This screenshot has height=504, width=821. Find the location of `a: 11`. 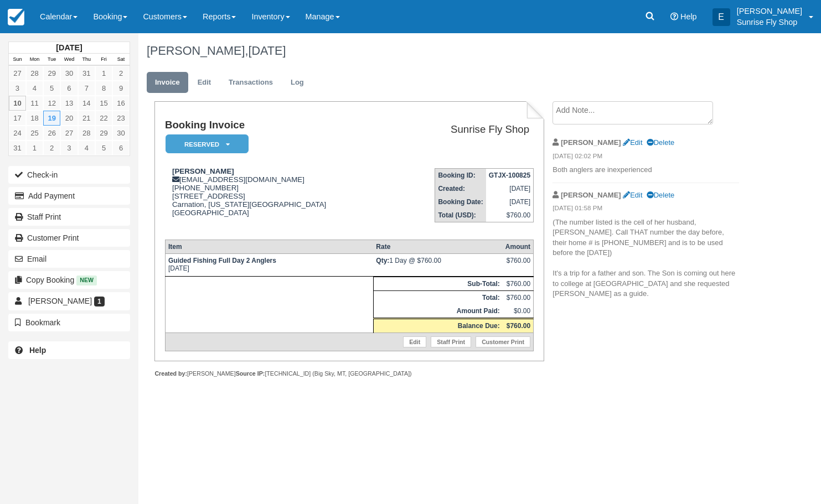

a: 11 is located at coordinates (34, 103).